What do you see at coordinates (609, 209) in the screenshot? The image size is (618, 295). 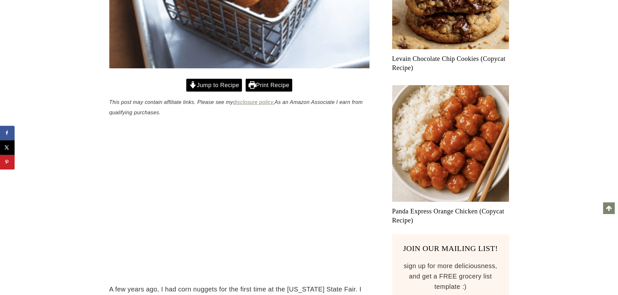 I see `a: Scroll to top` at bounding box center [609, 209].